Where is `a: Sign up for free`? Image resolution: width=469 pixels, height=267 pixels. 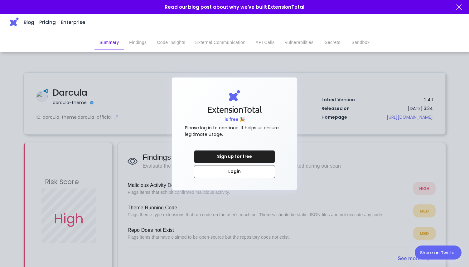 a: Sign up for free is located at coordinates (234, 157).